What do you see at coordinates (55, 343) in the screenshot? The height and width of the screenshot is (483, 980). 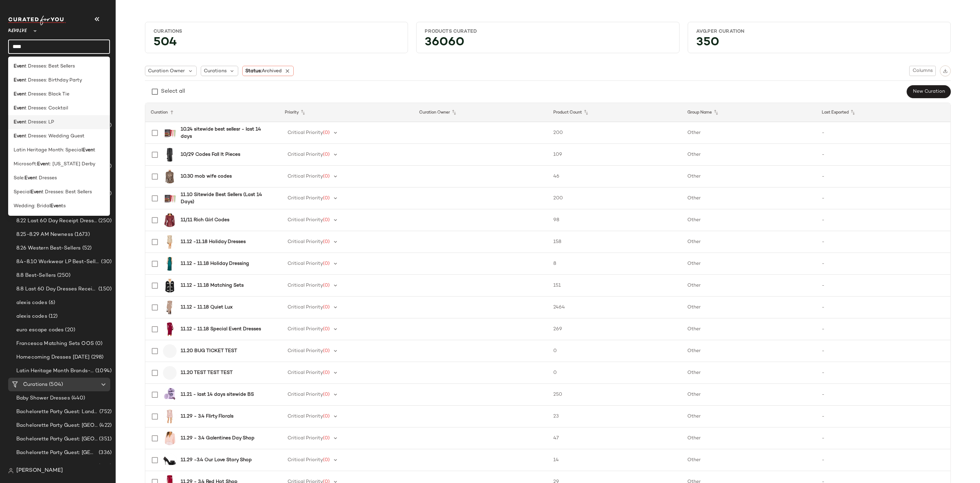 I see `span: Francesca Matching Sets OOS` at bounding box center [55, 343].